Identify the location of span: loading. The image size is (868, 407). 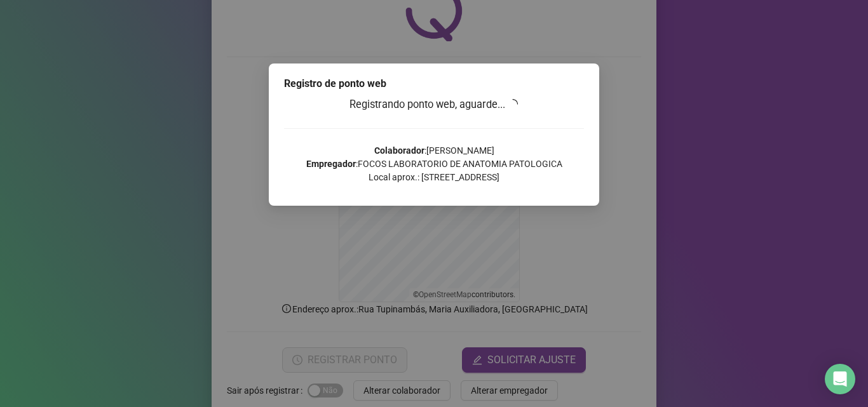
(512, 104).